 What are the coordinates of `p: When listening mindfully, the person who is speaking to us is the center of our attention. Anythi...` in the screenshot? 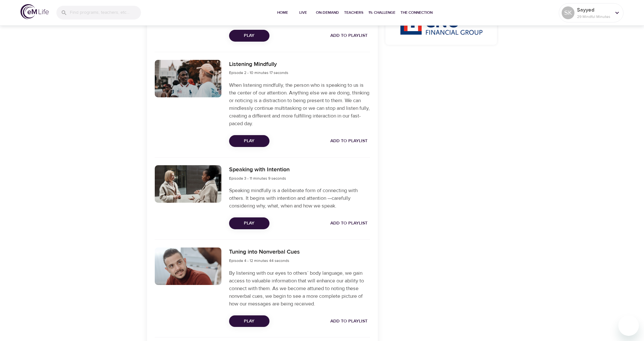 It's located at (300, 104).